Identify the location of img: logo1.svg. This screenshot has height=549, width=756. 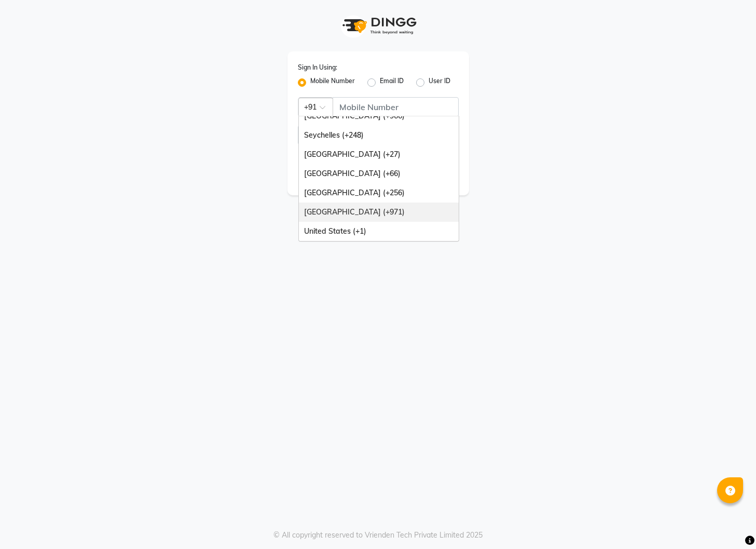
(378, 26).